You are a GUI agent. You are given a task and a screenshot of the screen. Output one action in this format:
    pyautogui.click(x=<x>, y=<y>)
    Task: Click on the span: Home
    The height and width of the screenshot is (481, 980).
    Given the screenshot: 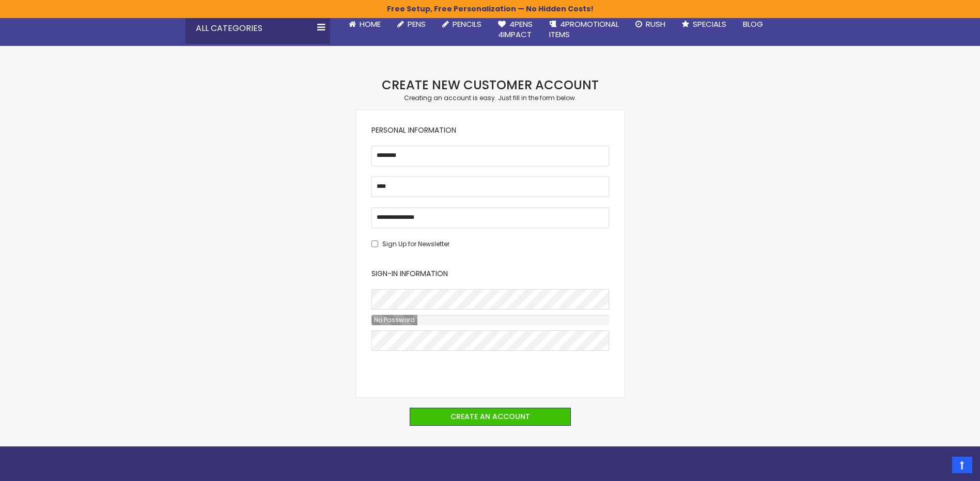 What is the action you would take?
    pyautogui.click(x=370, y=24)
    